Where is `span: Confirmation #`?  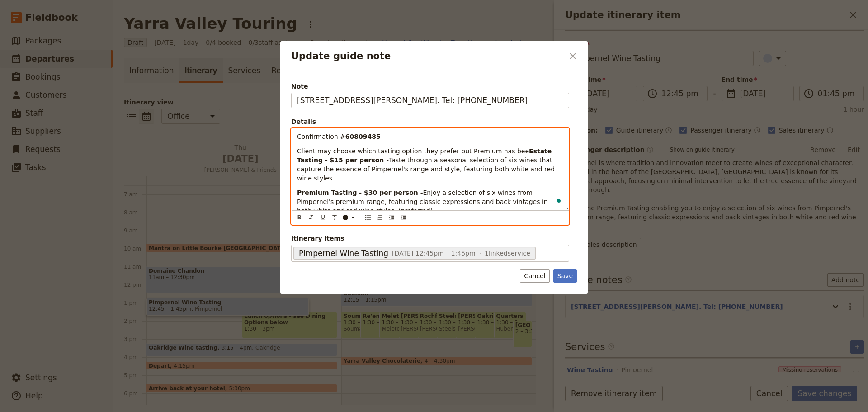 span: Confirmation # is located at coordinates (321, 137).